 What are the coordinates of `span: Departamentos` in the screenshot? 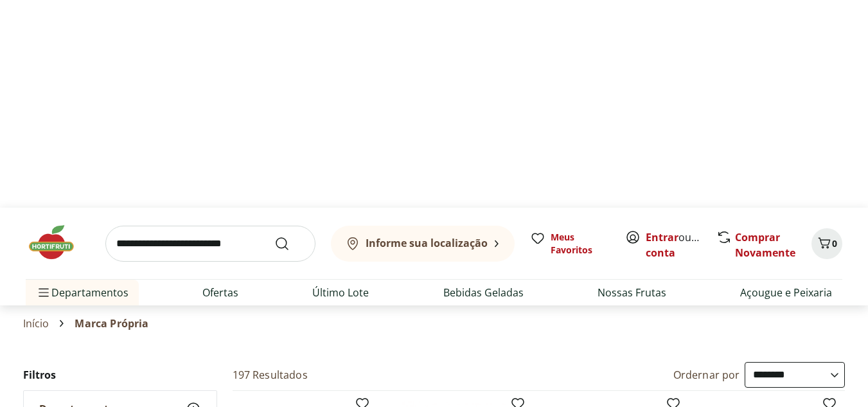 It's located at (82, 292).